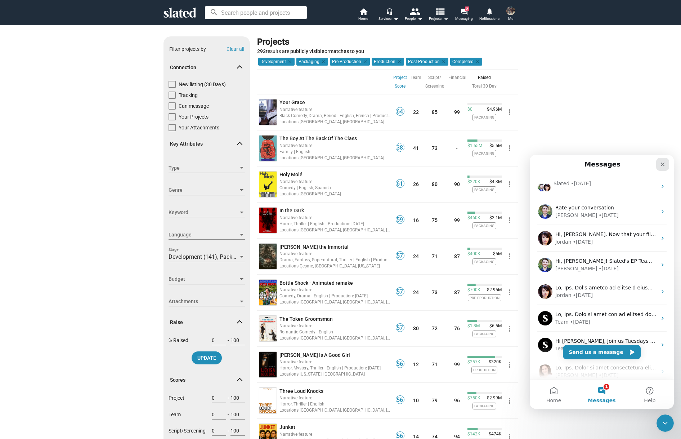  What do you see at coordinates (400, 184) in the screenshot?
I see `span: 61` at bounding box center [400, 184].